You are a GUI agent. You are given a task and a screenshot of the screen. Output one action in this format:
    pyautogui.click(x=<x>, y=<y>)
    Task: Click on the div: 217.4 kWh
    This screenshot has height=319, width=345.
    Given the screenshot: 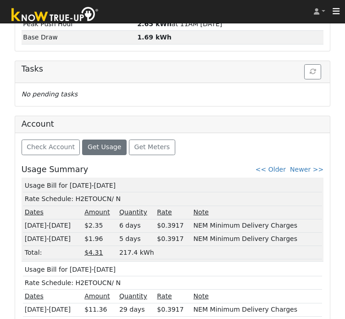 What is the action you would take?
    pyautogui.click(x=220, y=252)
    